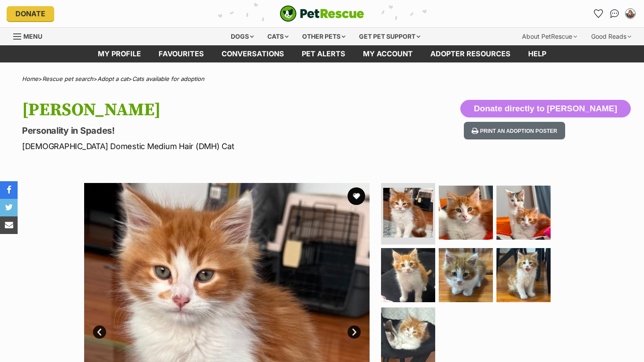 The width and height of the screenshot is (644, 362). I want to click on a: conversations, so click(253, 54).